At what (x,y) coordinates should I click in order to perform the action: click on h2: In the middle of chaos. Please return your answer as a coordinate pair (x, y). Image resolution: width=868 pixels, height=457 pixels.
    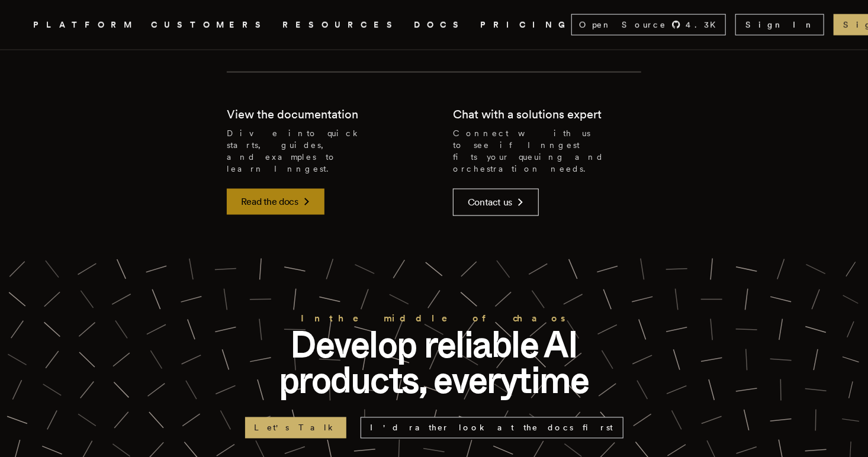
    Looking at the image, I should click on (434, 319).